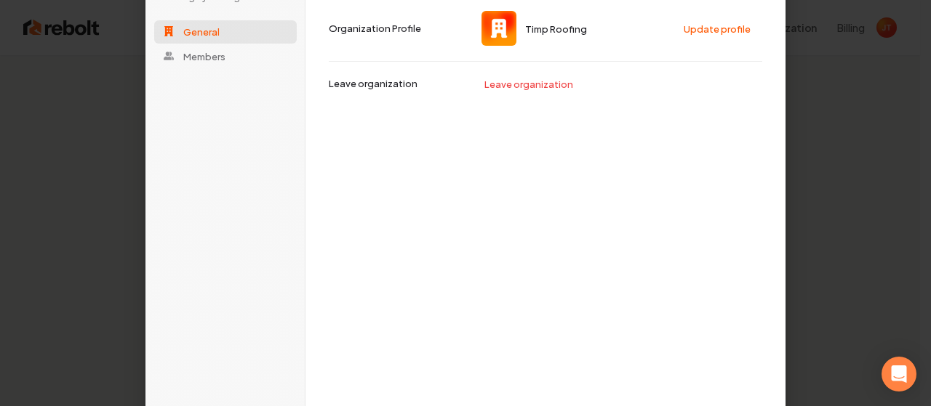 The image size is (931, 406). I want to click on p: Organization Profile, so click(374, 28).